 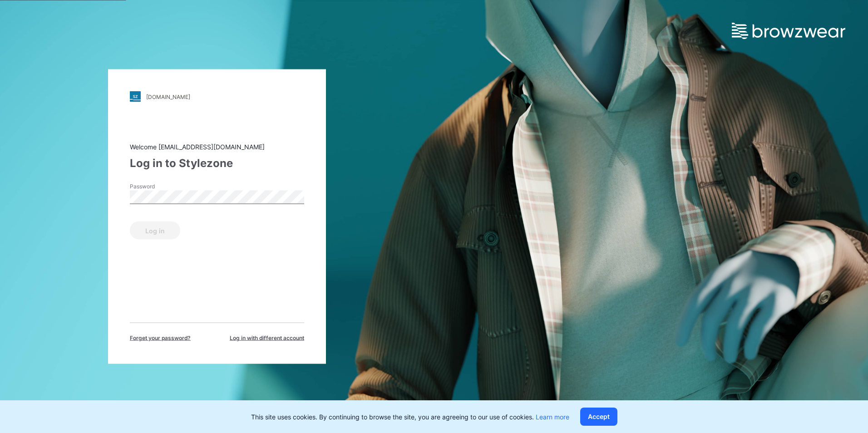 I want to click on p: This site uses cookies. By continuing to browse the site, you are agreeing to our use of cookies., so click(x=410, y=417).